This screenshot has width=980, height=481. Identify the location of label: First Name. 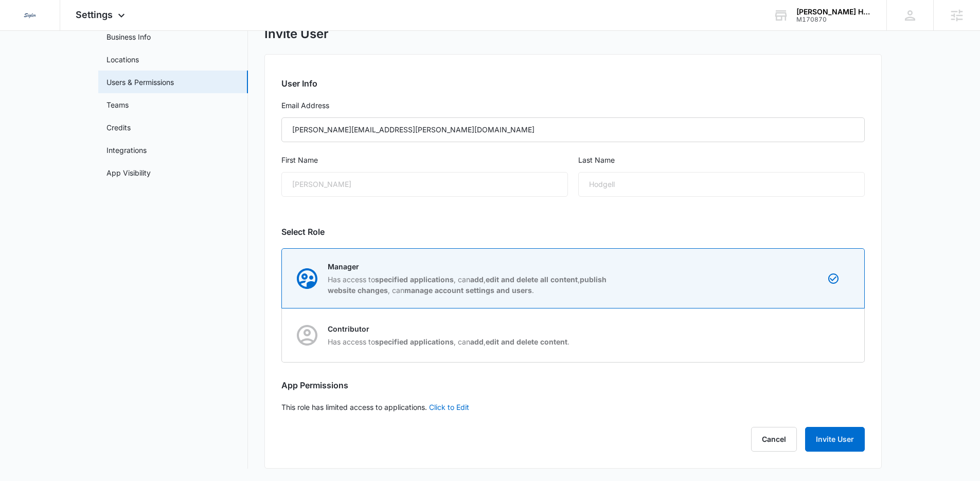
(424, 160).